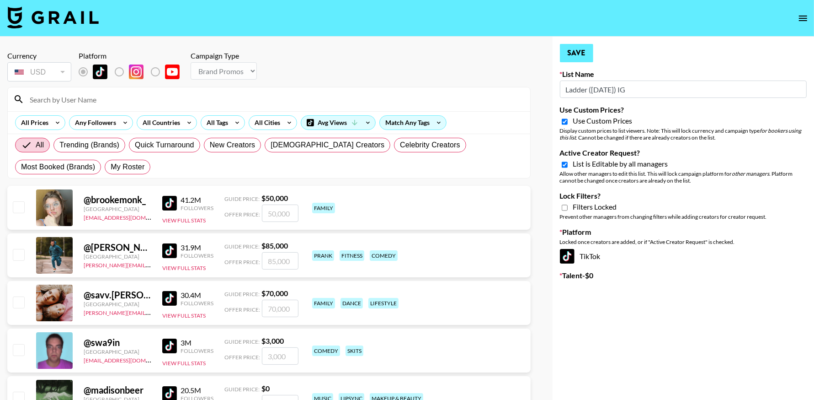  I want to click on div: List locked to TikTok., so click(133, 72).